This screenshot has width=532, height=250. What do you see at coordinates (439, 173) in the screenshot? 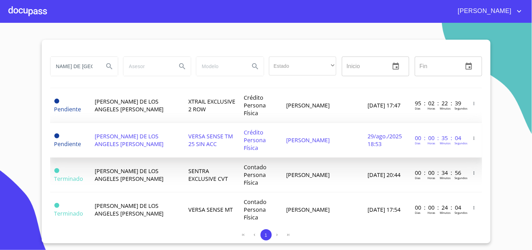
I see `p: 00 : 00 : 34 : 56` at bounding box center [439, 173].